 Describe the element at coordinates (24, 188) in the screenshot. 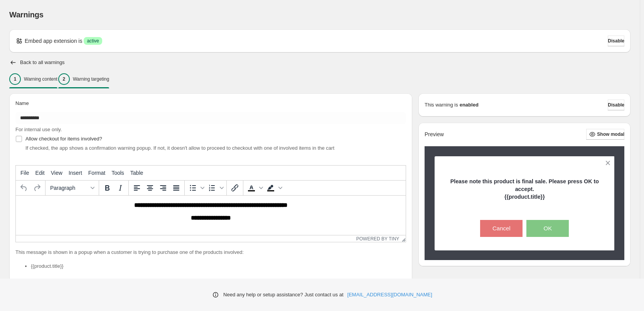

I see `button: Undo` at that location.